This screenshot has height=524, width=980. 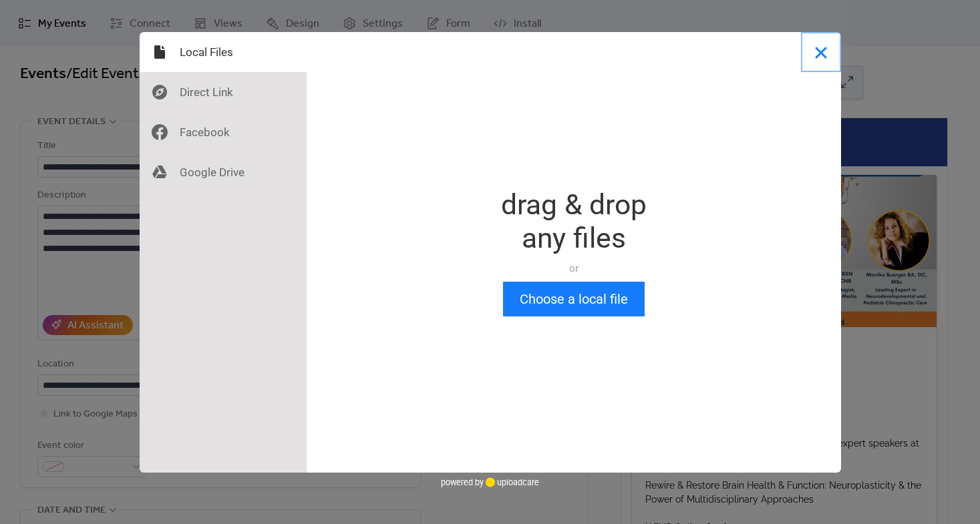 What do you see at coordinates (223, 172) in the screenshot?
I see `div: Google Drive` at bounding box center [223, 172].